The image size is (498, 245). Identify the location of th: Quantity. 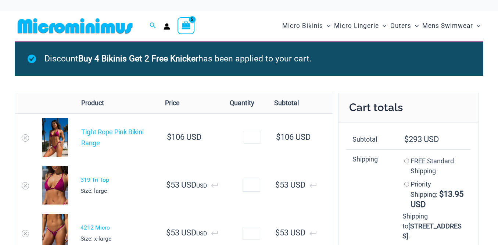
(245, 103).